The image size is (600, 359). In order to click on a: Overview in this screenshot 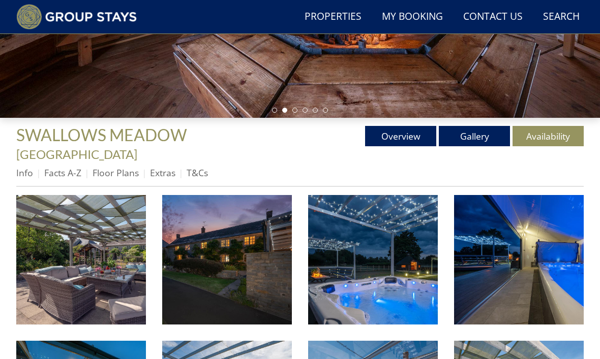, I will do `click(401, 136)`.